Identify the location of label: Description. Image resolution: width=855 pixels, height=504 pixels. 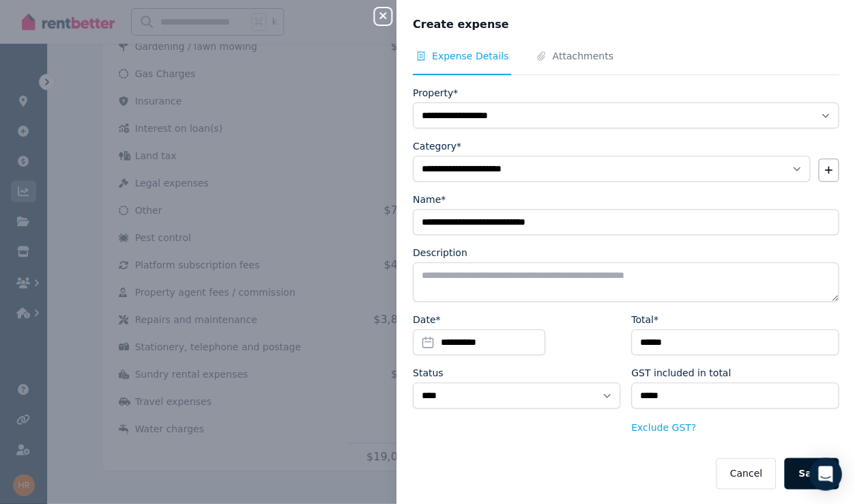
(440, 253).